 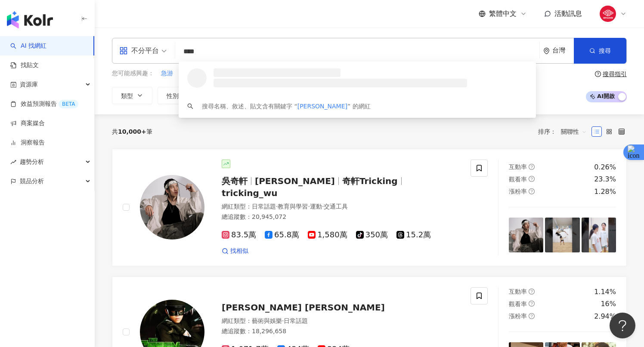 What do you see at coordinates (239, 251) in the screenshot?
I see `span: 找相似` at bounding box center [239, 251].